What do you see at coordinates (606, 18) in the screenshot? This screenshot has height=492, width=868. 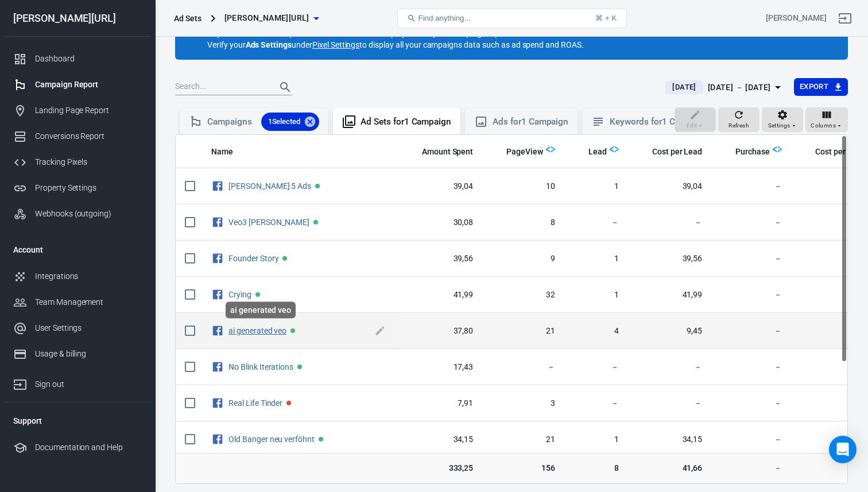 I see `div: ⌘ + K` at bounding box center [606, 18].